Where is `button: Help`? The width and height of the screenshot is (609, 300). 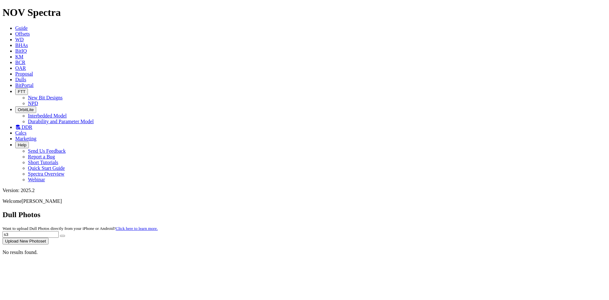 button: Help is located at coordinates (22, 145).